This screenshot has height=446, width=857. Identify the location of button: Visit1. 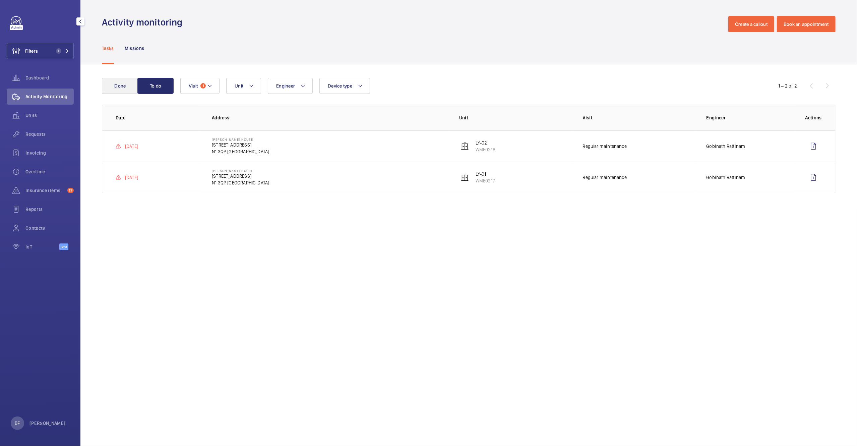
(200, 86).